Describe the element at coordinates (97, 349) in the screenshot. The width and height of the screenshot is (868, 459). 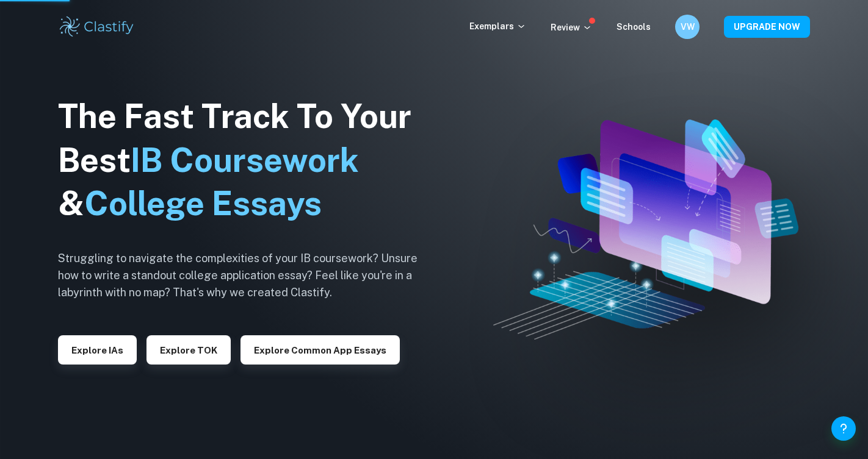
I see `a: Explore IAs` at that location.